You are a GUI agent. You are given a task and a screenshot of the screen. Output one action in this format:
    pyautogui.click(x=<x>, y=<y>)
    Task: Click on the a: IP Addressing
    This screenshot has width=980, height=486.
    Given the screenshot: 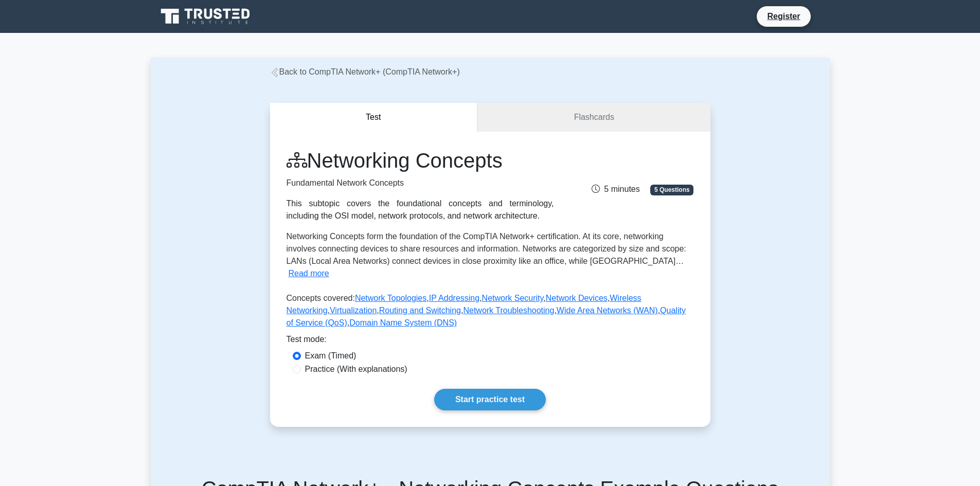 What is the action you would take?
    pyautogui.click(x=454, y=298)
    